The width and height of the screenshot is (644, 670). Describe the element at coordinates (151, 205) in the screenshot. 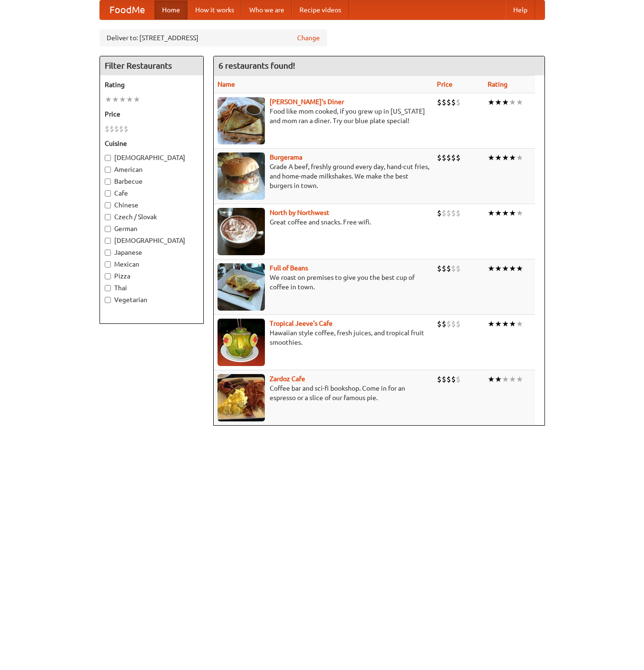

I see `label: Chinese` at that location.